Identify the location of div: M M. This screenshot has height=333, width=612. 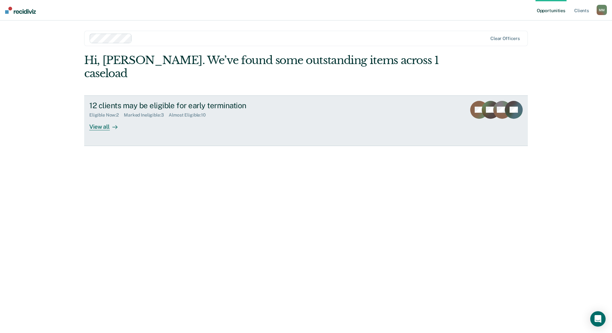
(602, 10).